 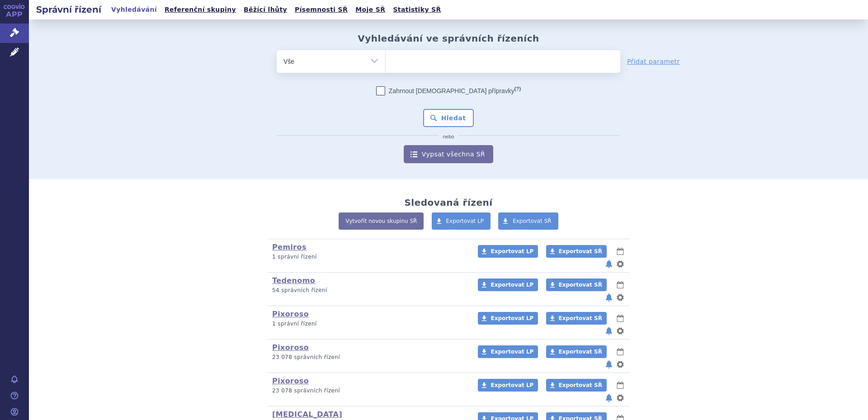 What do you see at coordinates (653, 61) in the screenshot?
I see `a: Přidat parametr` at bounding box center [653, 61].